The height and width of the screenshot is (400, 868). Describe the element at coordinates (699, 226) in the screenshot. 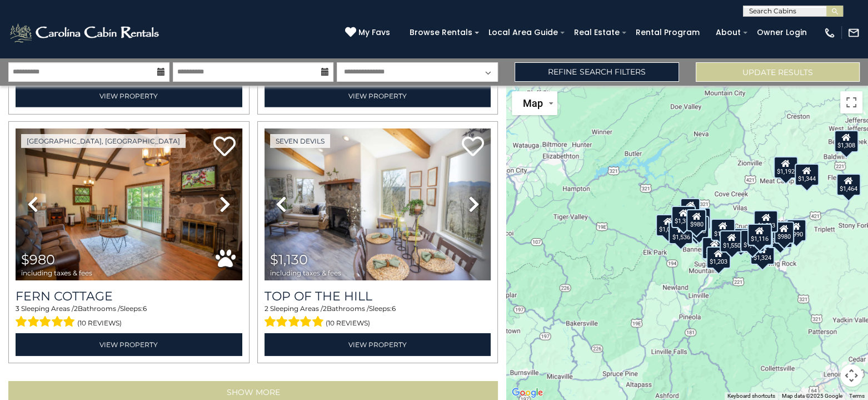

I see `div: $758` at that location.